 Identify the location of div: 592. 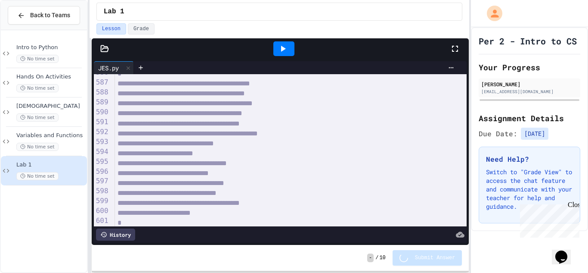
(102, 132).